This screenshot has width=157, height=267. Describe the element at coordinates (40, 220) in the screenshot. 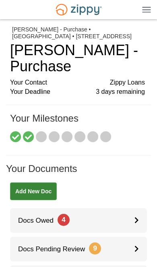

I see `span: Docs Owed` at that location.